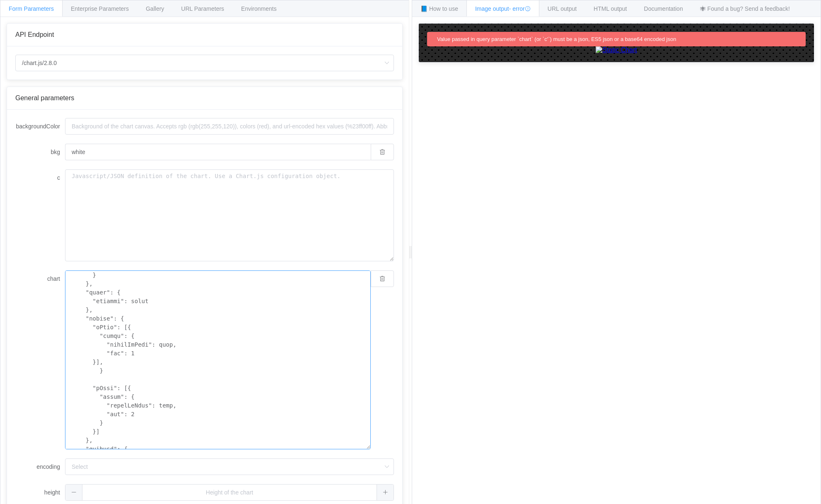 The image size is (821, 504). I want to click on span: HTML output, so click(610, 9).